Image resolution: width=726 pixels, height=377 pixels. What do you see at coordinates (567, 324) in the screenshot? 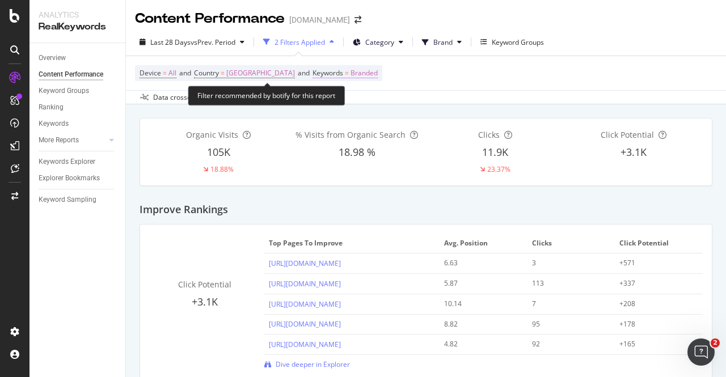
I see `div: 95` at bounding box center [567, 324].